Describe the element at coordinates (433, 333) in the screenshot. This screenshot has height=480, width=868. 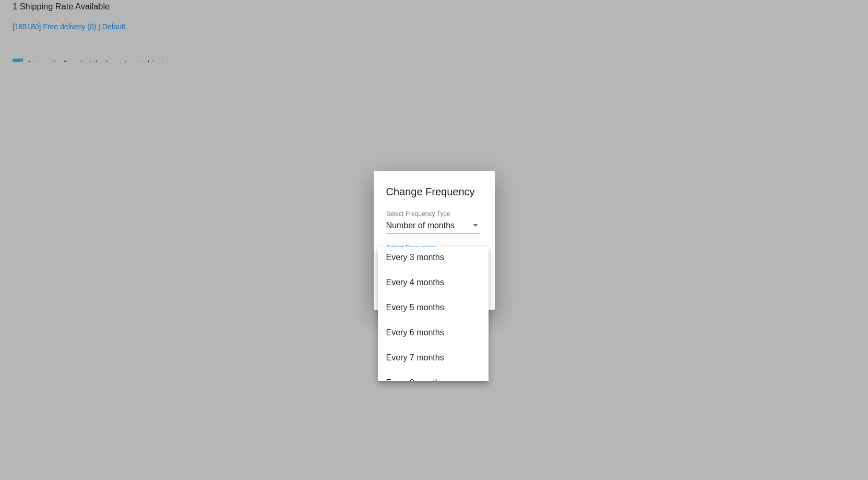
I see `span: Every 6 months` at that location.